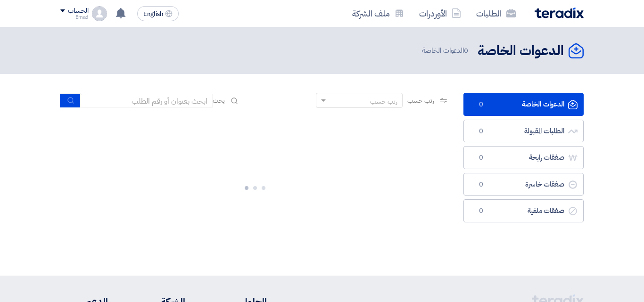 The width and height of the screenshot is (644, 302). What do you see at coordinates (74, 17) in the screenshot?
I see `div: Emad` at bounding box center [74, 17].